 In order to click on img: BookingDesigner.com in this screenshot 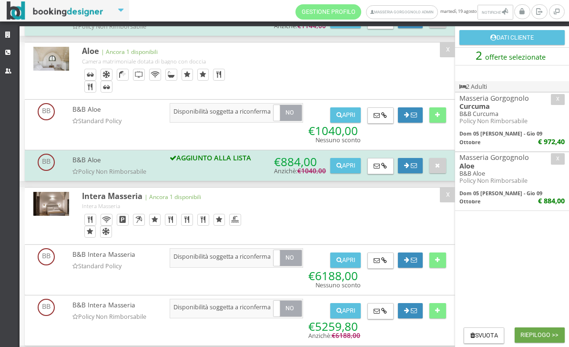, I will do `click(55, 10)`.